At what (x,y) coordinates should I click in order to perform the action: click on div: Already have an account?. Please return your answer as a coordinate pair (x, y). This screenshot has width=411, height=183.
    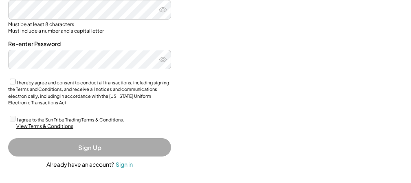
    Looking at the image, I should click on (80, 164).